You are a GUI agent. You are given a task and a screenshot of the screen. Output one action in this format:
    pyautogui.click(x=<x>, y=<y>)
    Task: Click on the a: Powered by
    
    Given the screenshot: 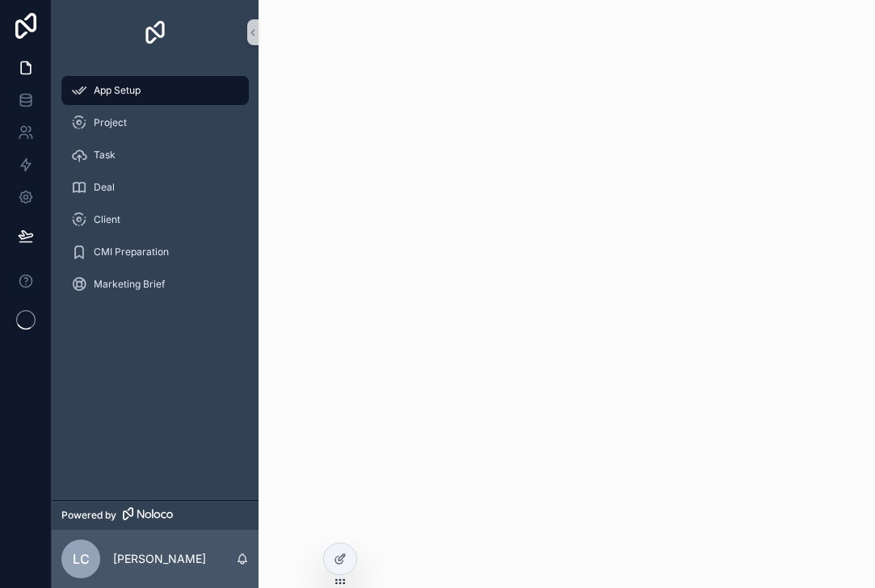 What is the action you would take?
    pyautogui.click(x=155, y=515)
    